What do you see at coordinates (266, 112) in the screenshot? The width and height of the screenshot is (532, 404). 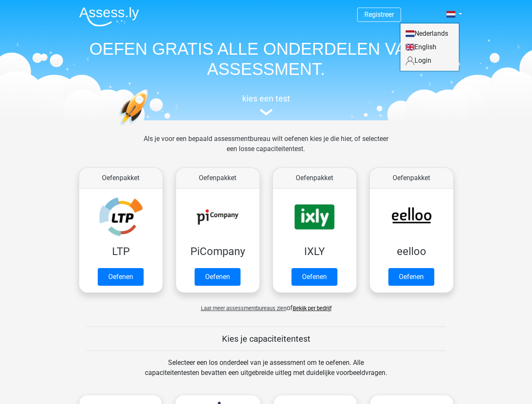 I see `img: assessment` at bounding box center [266, 112].